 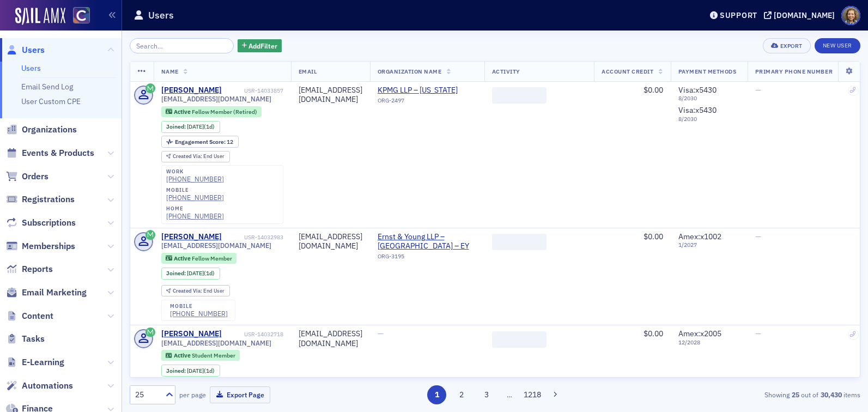 I want to click on span: Subscriptions, so click(x=49, y=223).